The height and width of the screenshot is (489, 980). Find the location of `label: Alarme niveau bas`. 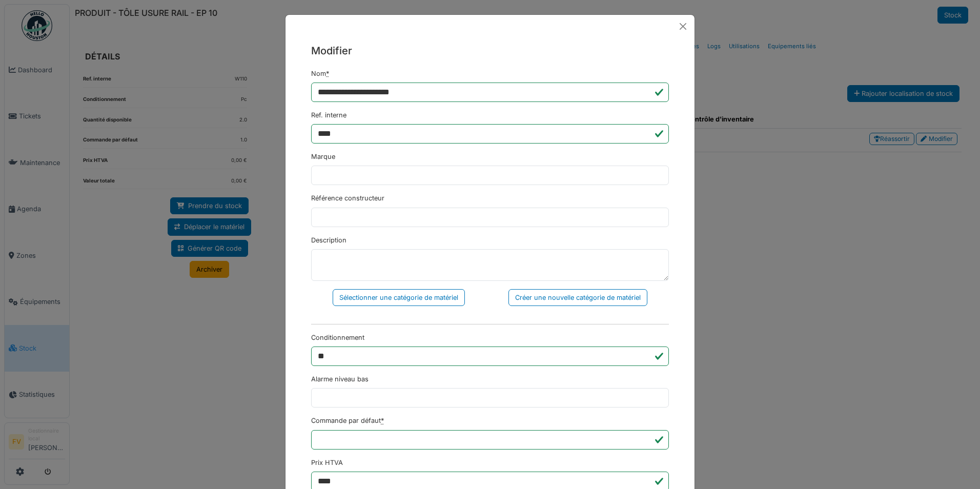

label: Alarme niveau bas is located at coordinates (340, 379).